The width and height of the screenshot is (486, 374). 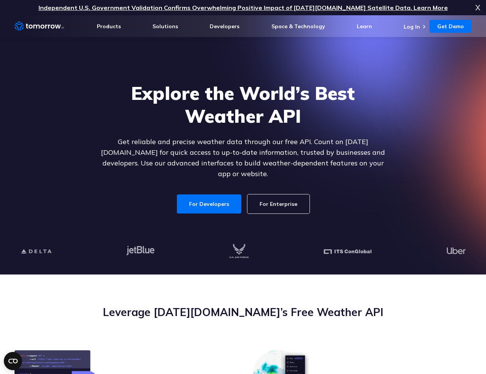 I want to click on a: Space & Technology, so click(x=298, y=26).